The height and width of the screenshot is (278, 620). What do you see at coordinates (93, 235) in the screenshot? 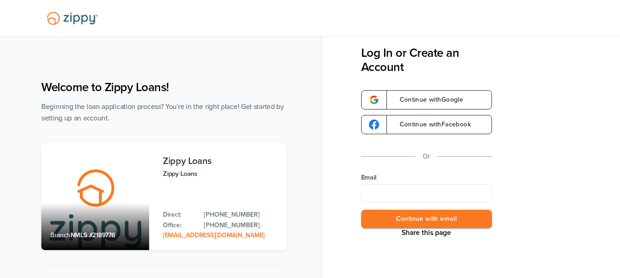
I see `span: NMLS #2189776` at bounding box center [93, 235].